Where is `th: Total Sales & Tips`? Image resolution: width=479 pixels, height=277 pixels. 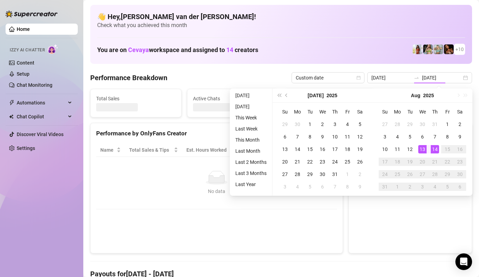
th: Total Sales & Tips is located at coordinates (153, 150).